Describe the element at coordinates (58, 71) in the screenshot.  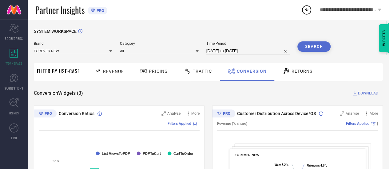
I see `span: Filter By Use-Case` at that location.